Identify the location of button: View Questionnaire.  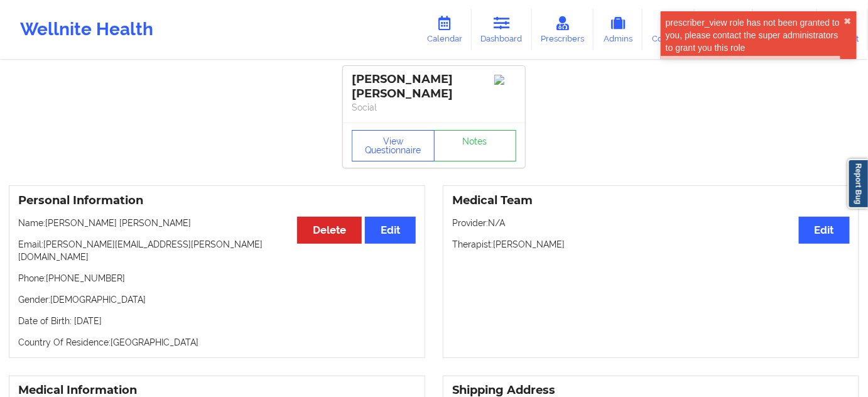
(393, 145).